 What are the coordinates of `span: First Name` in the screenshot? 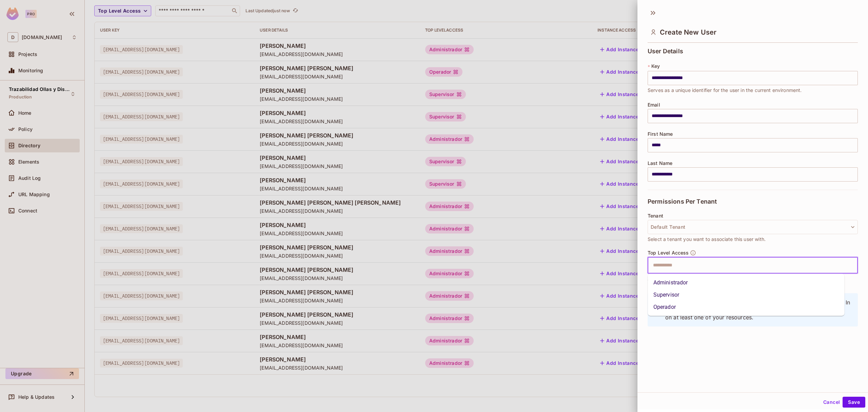 It's located at (661, 134).